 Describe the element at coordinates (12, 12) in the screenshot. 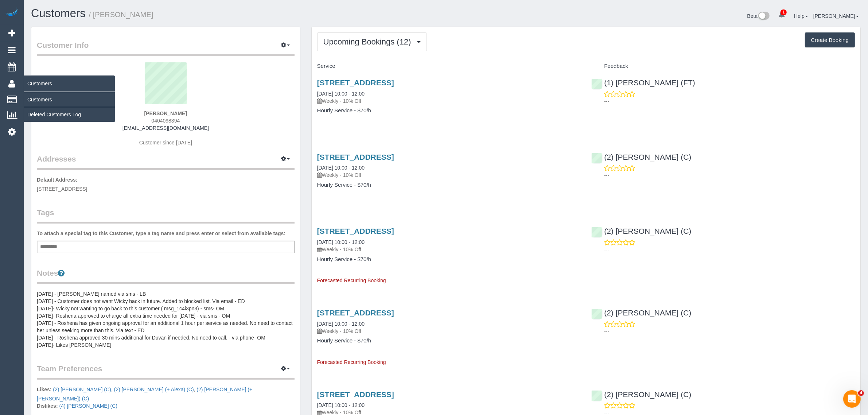

I see `img: Automaid Logo` at that location.